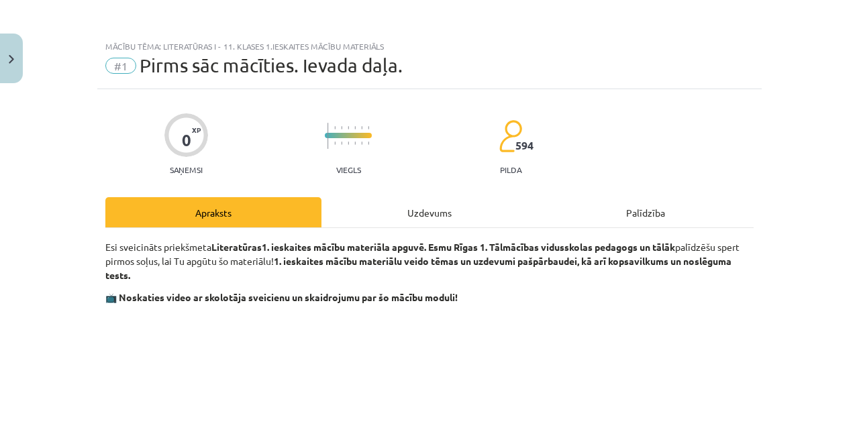 The width and height of the screenshot is (859, 446). I want to click on img: students-c634bb4e5e11cddfef0936a35e636f08e4e9abd3cc4e673bd6f9a4125e45ecb1.svg, so click(510, 136).